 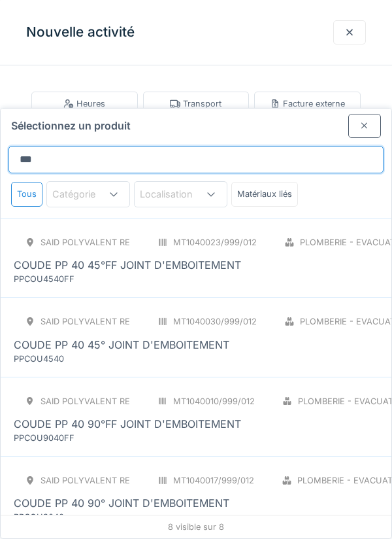 What do you see at coordinates (265, 194) in the screenshot?
I see `div: Matériaux liés` at bounding box center [265, 194].